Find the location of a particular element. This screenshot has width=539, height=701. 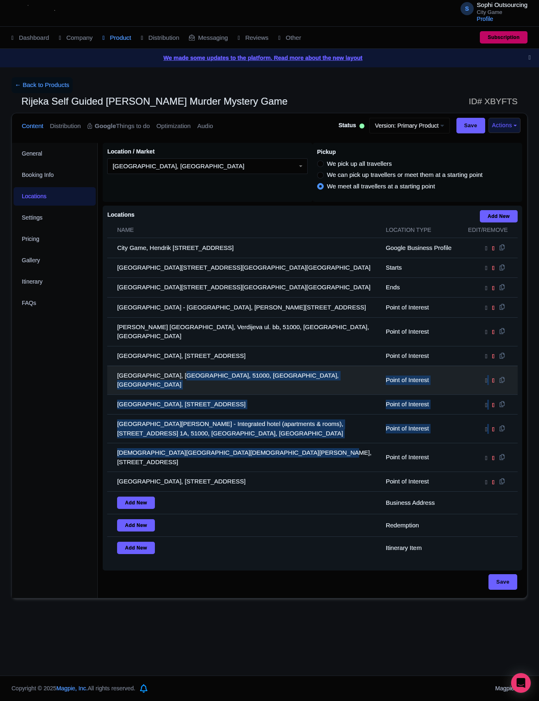

th: Edit/Remove is located at coordinates (489, 230).